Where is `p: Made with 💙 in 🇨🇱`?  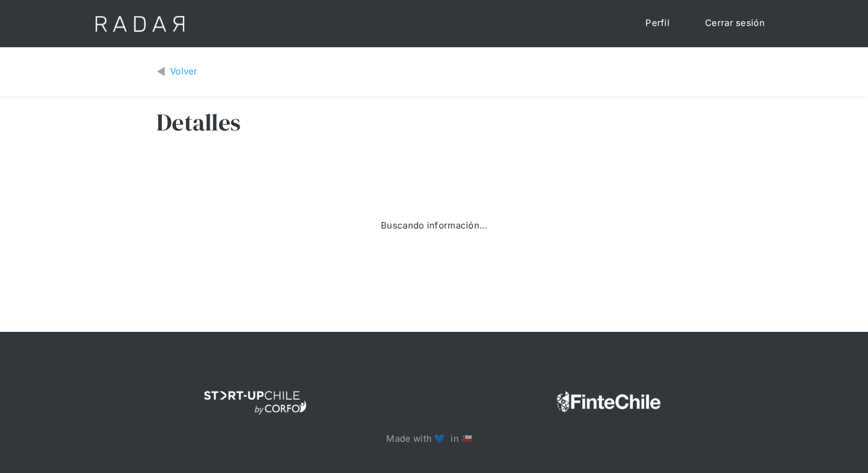 p: Made with 💙 in 🇨🇱 is located at coordinates (433, 438).